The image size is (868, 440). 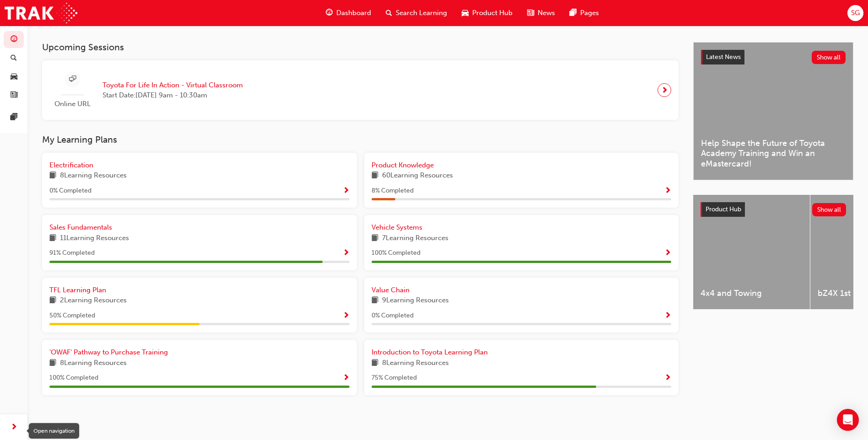 I want to click on a: Trak, so click(x=40, y=13).